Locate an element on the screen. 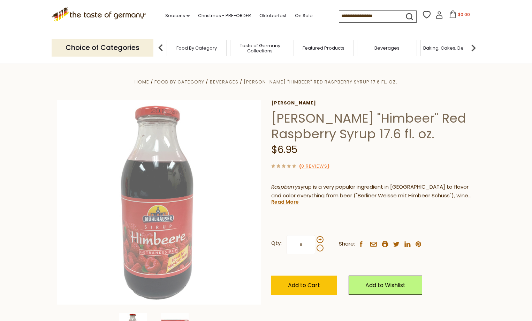  img: previous arrow is located at coordinates (161, 48).